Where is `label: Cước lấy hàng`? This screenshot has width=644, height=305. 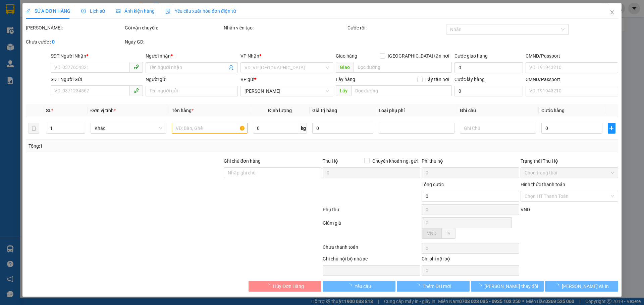 label: Cước lấy hàng is located at coordinates (469, 79).